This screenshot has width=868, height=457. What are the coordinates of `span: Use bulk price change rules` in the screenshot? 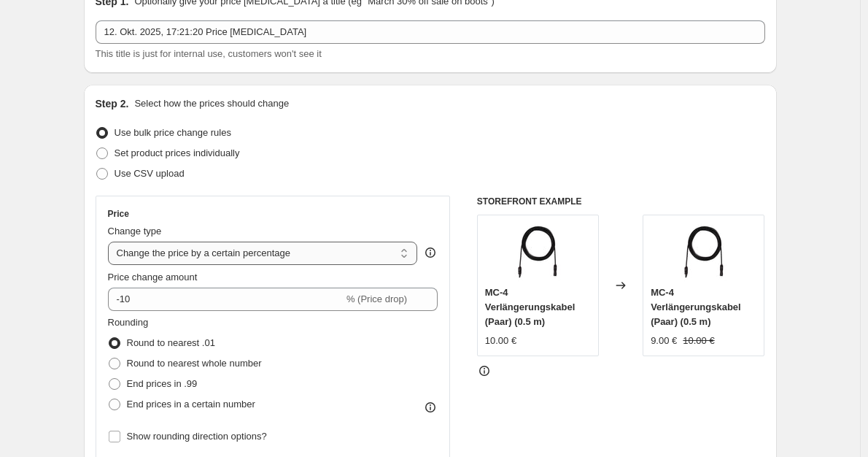 It's located at (173, 132).